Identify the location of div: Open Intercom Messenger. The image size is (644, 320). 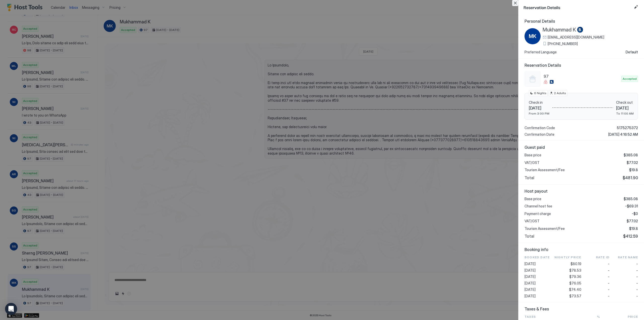
(11, 309).